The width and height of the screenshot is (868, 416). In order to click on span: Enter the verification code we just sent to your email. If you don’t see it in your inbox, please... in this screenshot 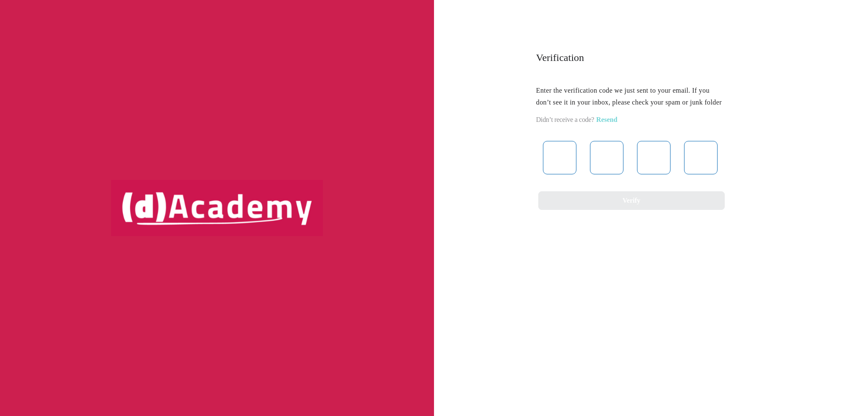, I will do `click(629, 96)`.